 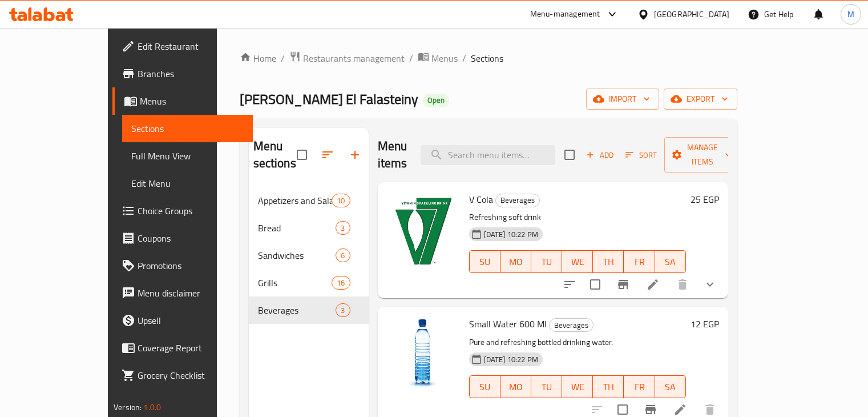 I want to click on img: Small Water 600 Ml, so click(x=424, y=352).